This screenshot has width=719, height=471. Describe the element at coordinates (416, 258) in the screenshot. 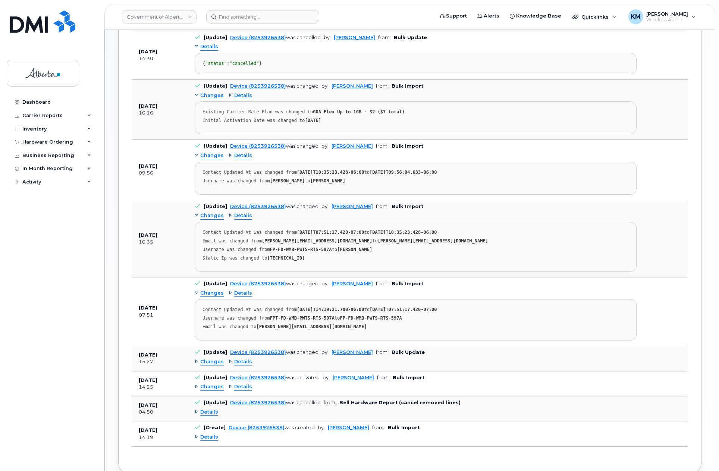

I see `div: Static Ip was changed to` at that location.